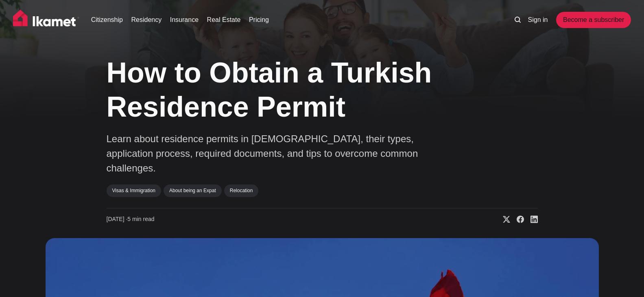  I want to click on a: Citizenship, so click(107, 20).